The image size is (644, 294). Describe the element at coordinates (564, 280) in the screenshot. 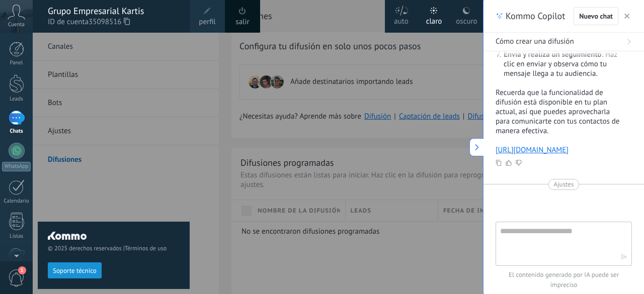

I see `span: El contenido generado por IA puede ser impreciso` at that location.